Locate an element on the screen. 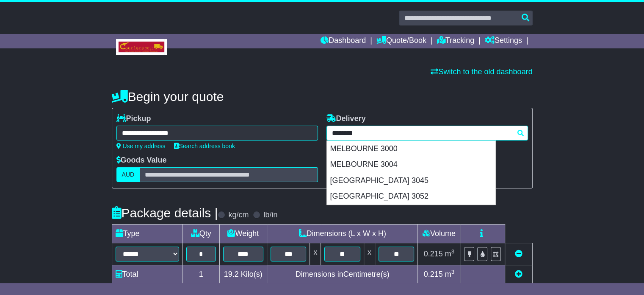 Image resolution: width=644 pixels, height=295 pixels. h4: Begin your quote is located at coordinates (322, 96).